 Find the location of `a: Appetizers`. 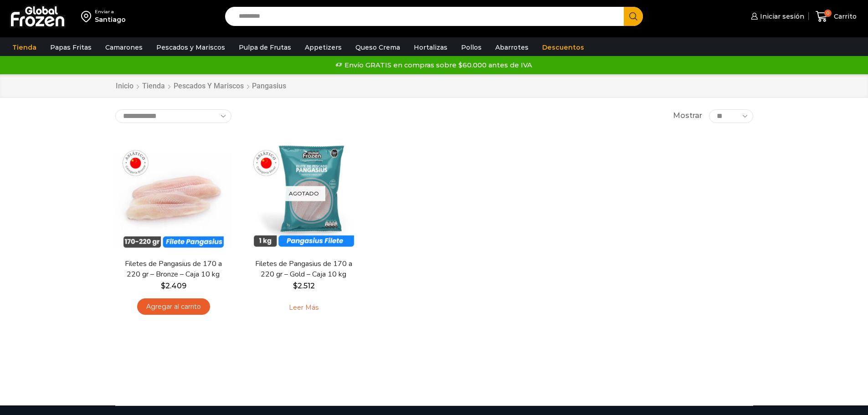

a: Appetizers is located at coordinates (323, 47).